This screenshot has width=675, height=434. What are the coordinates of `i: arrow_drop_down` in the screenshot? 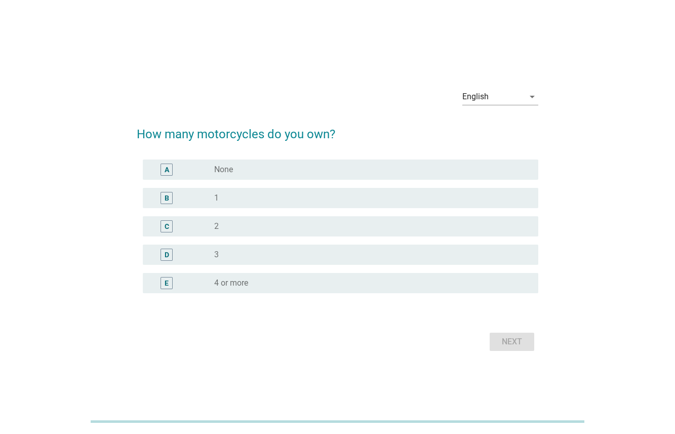 It's located at (532, 97).